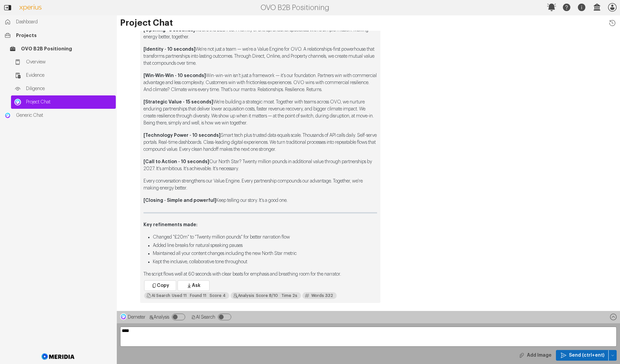  What do you see at coordinates (59, 22) in the screenshot?
I see `a: Dashboard` at bounding box center [59, 22].